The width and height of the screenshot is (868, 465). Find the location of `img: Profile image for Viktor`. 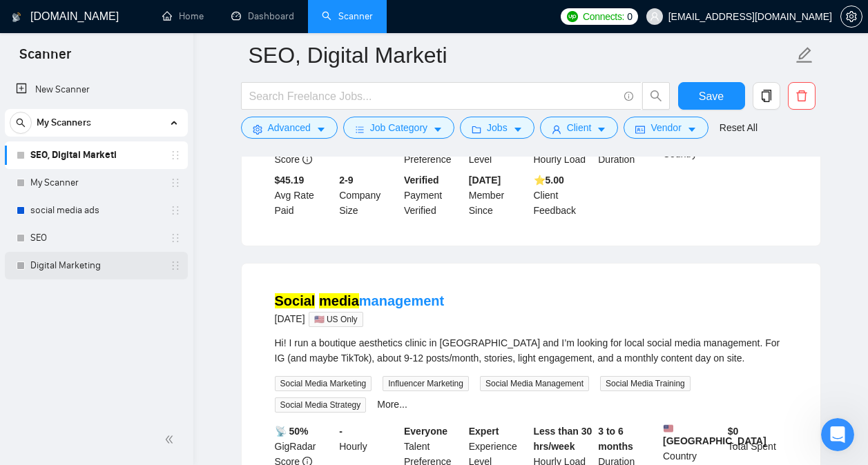

img: Profile image for Viktor is located at coordinates (187, 36).